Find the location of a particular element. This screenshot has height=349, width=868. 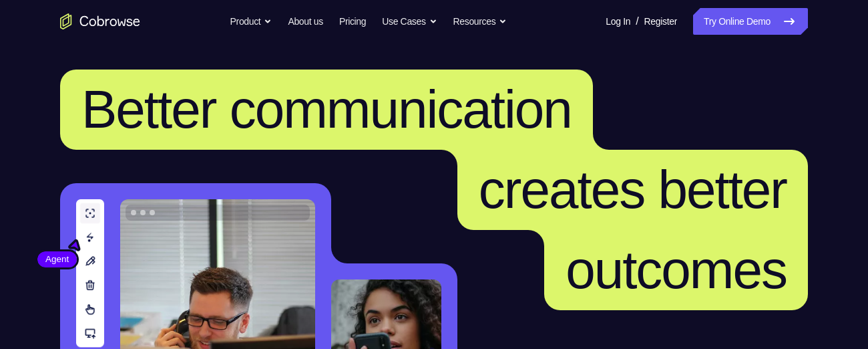

button: Use Cases is located at coordinates (409, 22).